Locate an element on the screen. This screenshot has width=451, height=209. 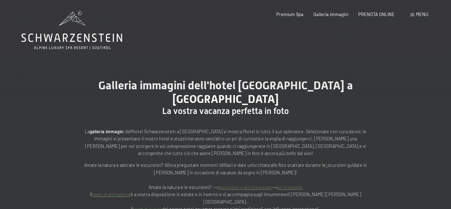
a: sci e inverno is located at coordinates (290, 187).